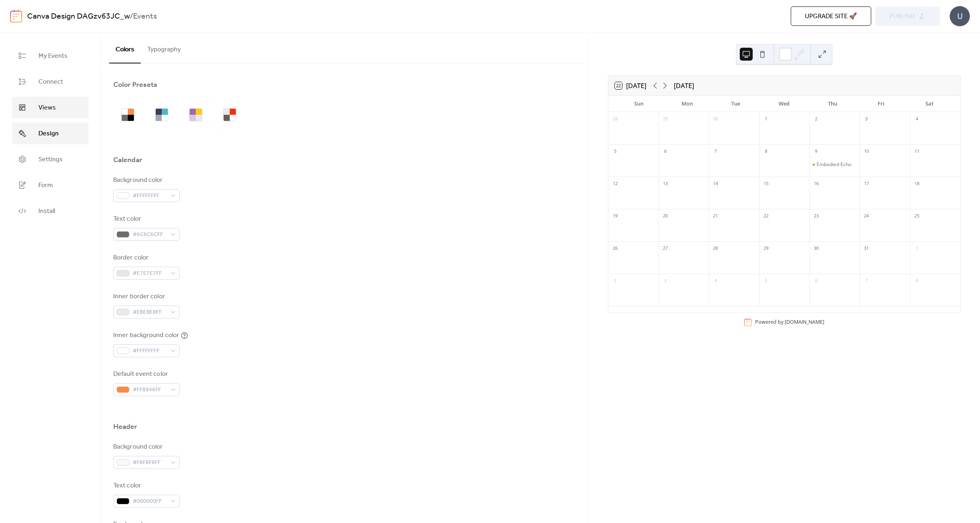 The width and height of the screenshot is (980, 523). What do you see at coordinates (917, 216) in the screenshot?
I see `div: 25` at bounding box center [917, 216].